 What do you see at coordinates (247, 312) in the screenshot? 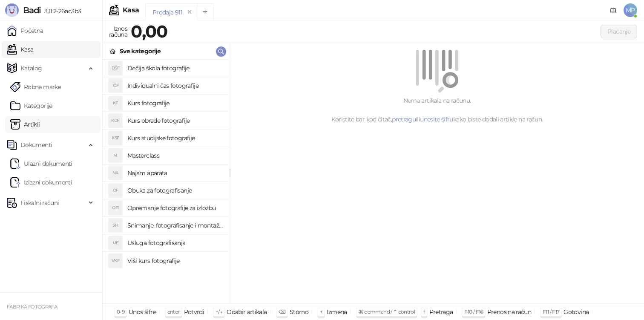
I see `div: Odabir artikala` at bounding box center [247, 312].